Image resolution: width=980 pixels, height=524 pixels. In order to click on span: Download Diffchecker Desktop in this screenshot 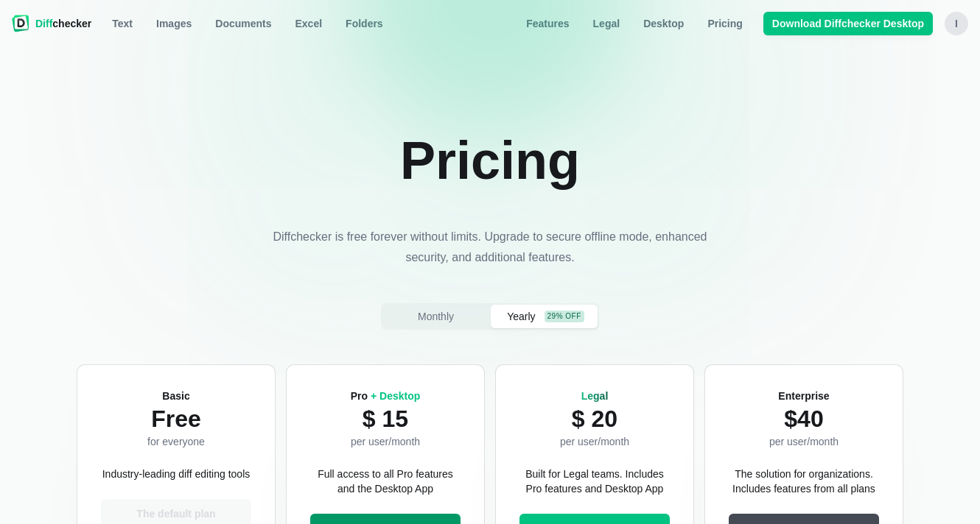, I will do `click(848, 24)`.